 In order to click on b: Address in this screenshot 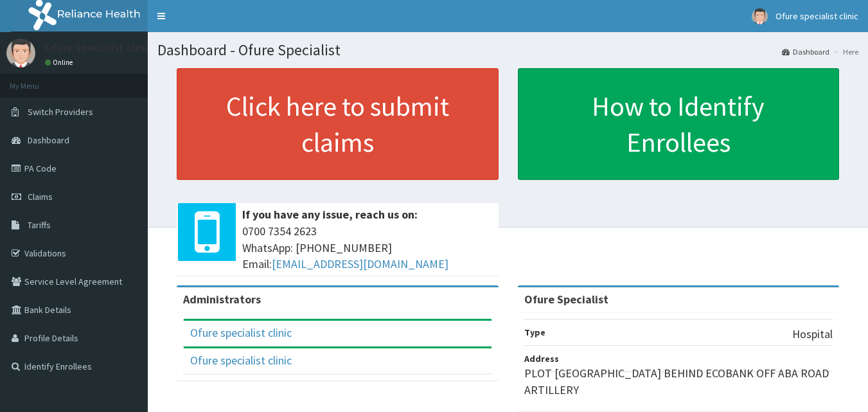, I will do `click(542, 359)`.